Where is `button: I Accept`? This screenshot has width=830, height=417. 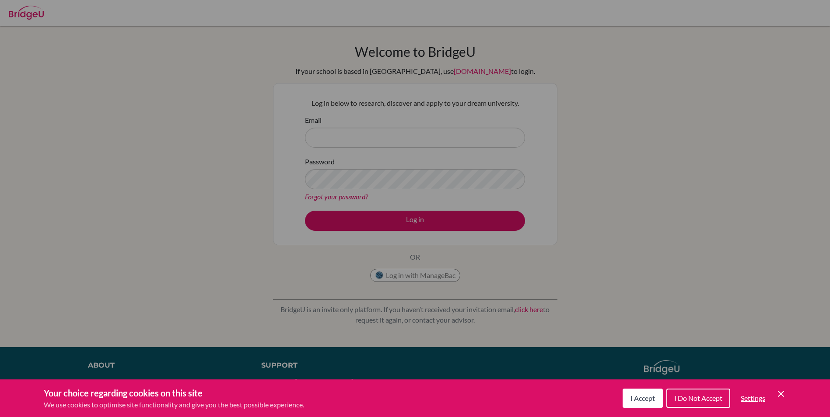 button: I Accept is located at coordinates (642, 398).